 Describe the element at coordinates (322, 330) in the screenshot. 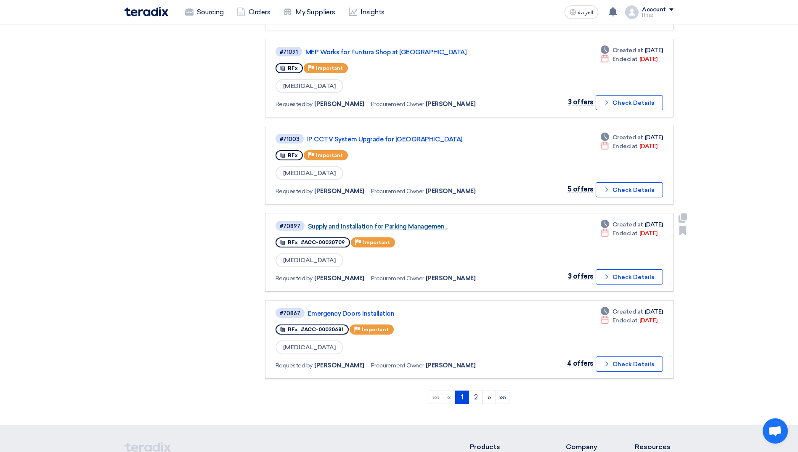

I see `span: #ACC-00020681` at that location.